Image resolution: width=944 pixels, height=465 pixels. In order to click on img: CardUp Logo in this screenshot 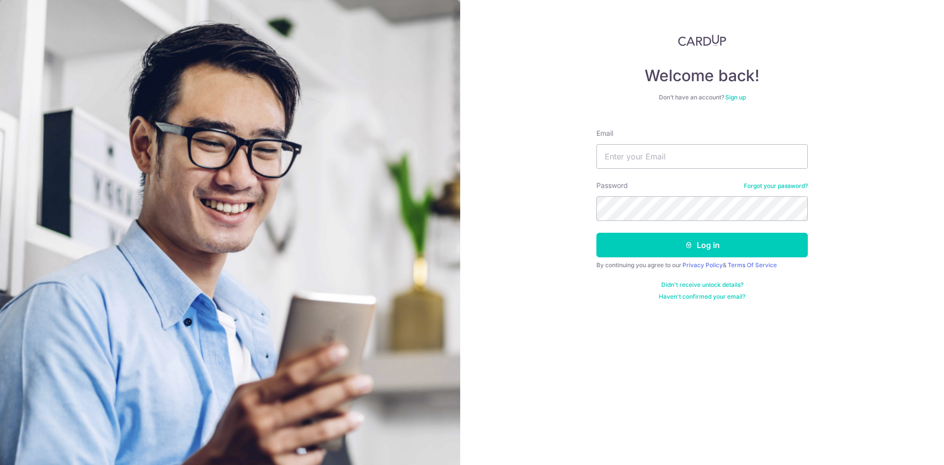, I will do `click(702, 40)`.